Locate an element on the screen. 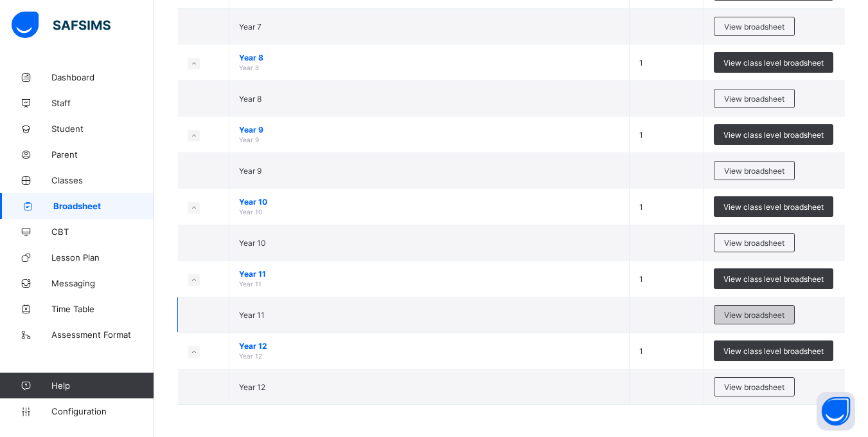  span: Parent is located at coordinates (103, 155).